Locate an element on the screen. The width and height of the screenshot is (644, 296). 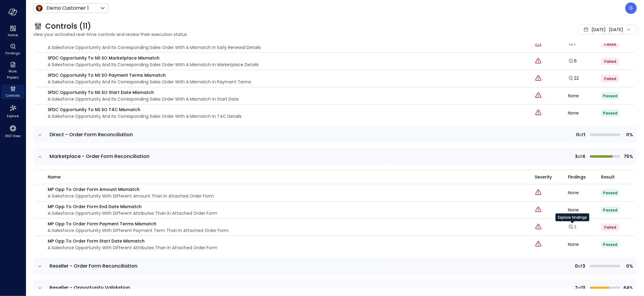
div: Findings is located at coordinates (13, 50).